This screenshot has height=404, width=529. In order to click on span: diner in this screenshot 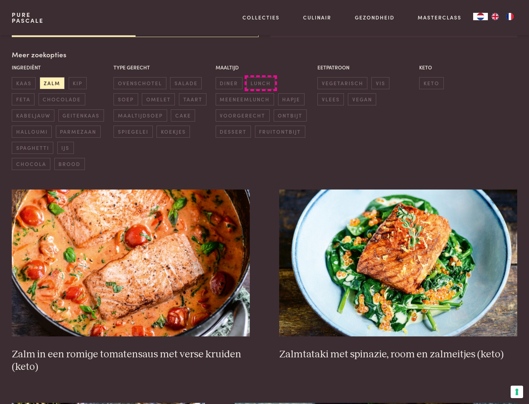, I will do `click(229, 83)`.